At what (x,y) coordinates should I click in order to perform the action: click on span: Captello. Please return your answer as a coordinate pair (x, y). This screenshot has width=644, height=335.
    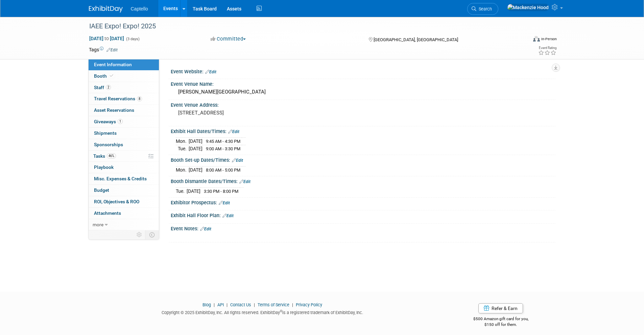
    Looking at the image, I should click on (139, 9).